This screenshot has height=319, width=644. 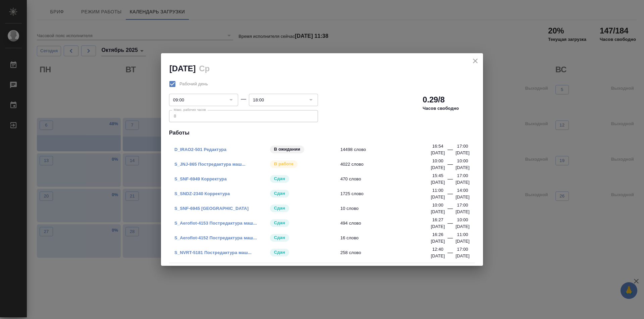 I want to click on a: D_IRAO2-501 Редактура, so click(x=200, y=149).